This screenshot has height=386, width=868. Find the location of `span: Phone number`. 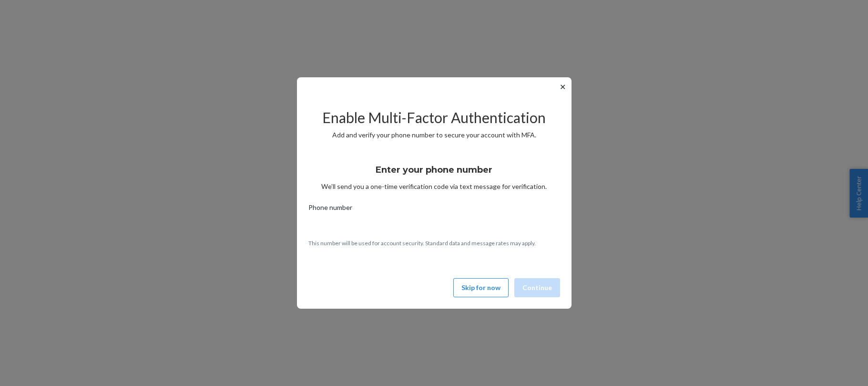

span: Phone number is located at coordinates (331, 210).